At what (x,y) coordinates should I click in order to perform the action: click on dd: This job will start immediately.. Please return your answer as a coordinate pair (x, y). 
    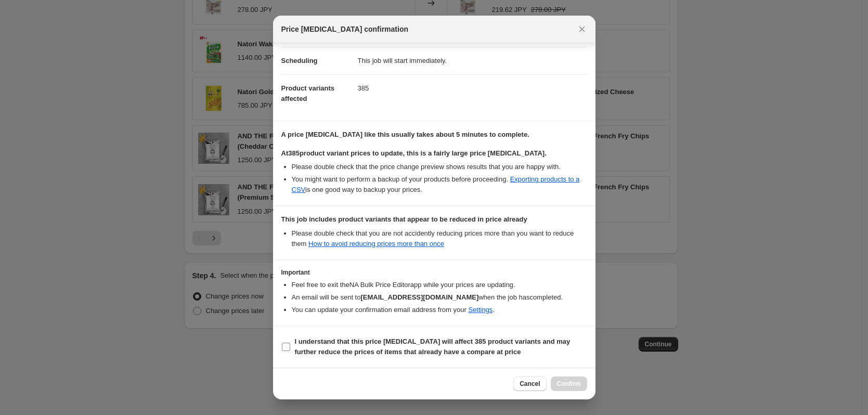
    Looking at the image, I should click on (472, 60).